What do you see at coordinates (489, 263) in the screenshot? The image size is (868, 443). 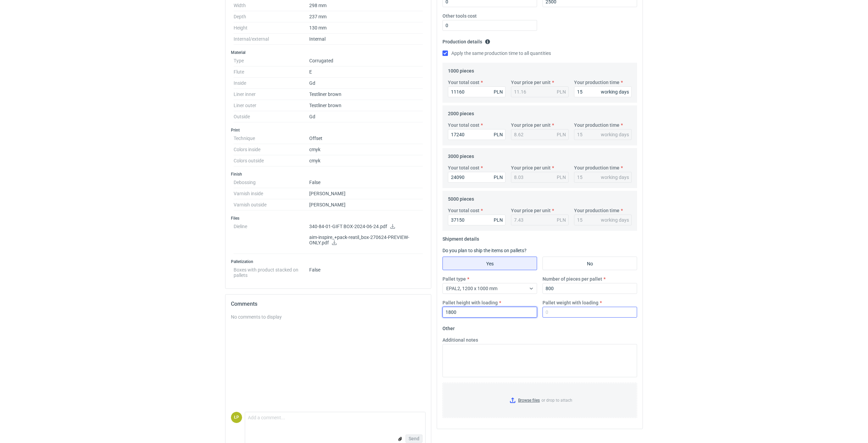 I see `label: Yes` at bounding box center [489, 263].